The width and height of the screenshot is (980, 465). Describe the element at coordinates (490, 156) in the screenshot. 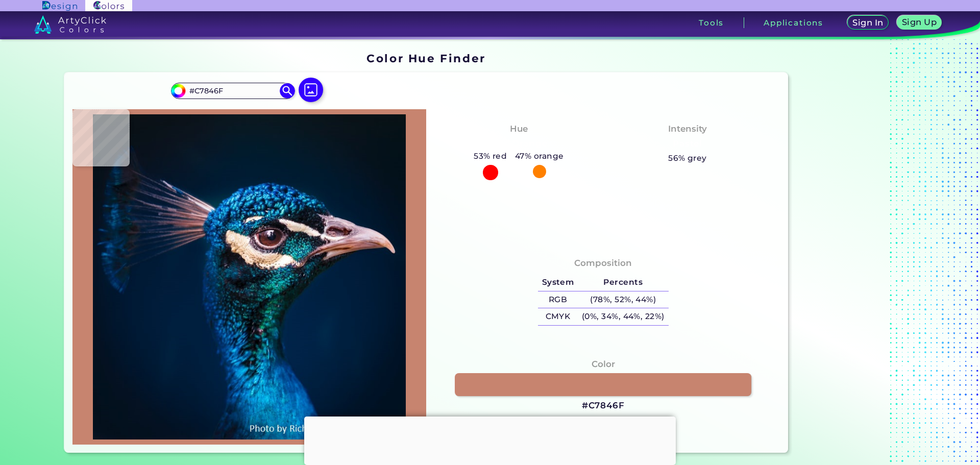

I see `h5: 53% red` at that location.